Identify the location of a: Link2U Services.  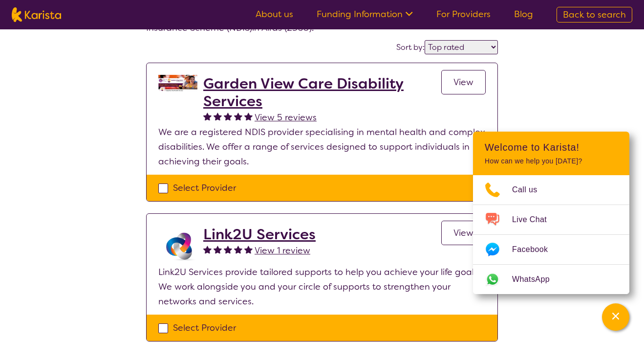
(259, 234).